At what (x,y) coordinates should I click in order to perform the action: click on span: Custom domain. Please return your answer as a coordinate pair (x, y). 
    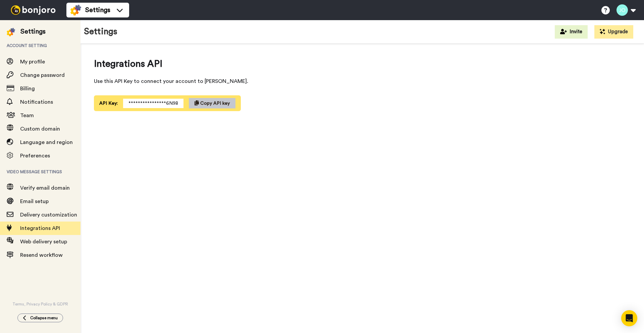
    Looking at the image, I should click on (40, 129).